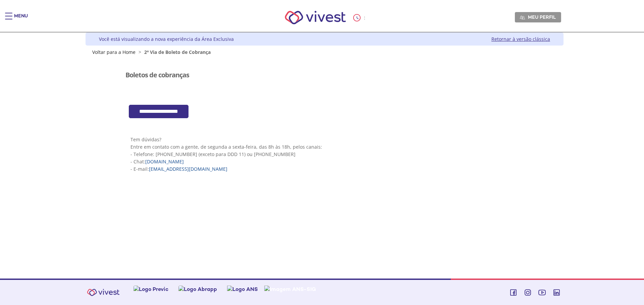 The image size is (644, 305). I want to click on img: Imagem ANS-SIG, so click(290, 289).